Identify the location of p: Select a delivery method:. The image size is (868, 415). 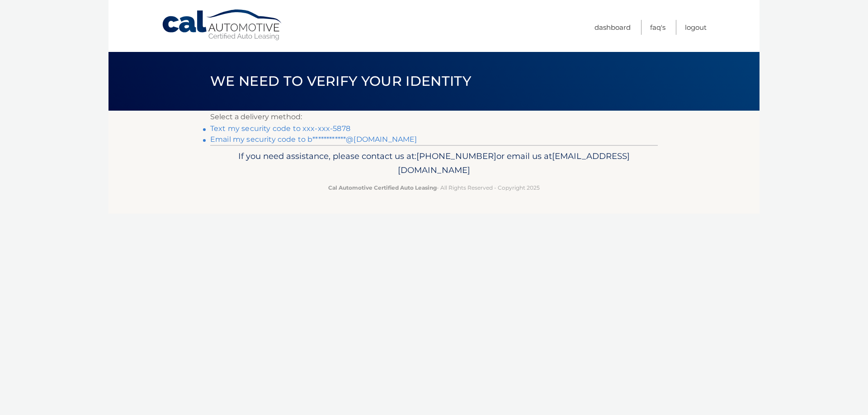
(434, 117).